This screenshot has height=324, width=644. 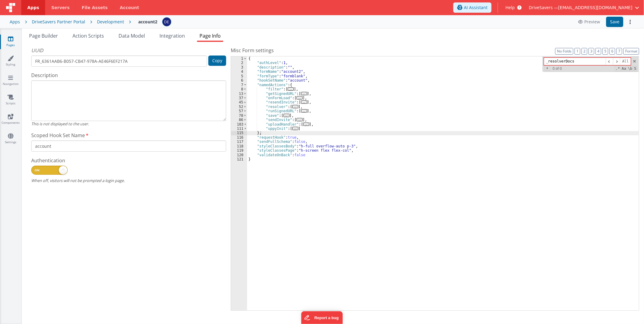 I want to click on button: No Folds, so click(x=564, y=51).